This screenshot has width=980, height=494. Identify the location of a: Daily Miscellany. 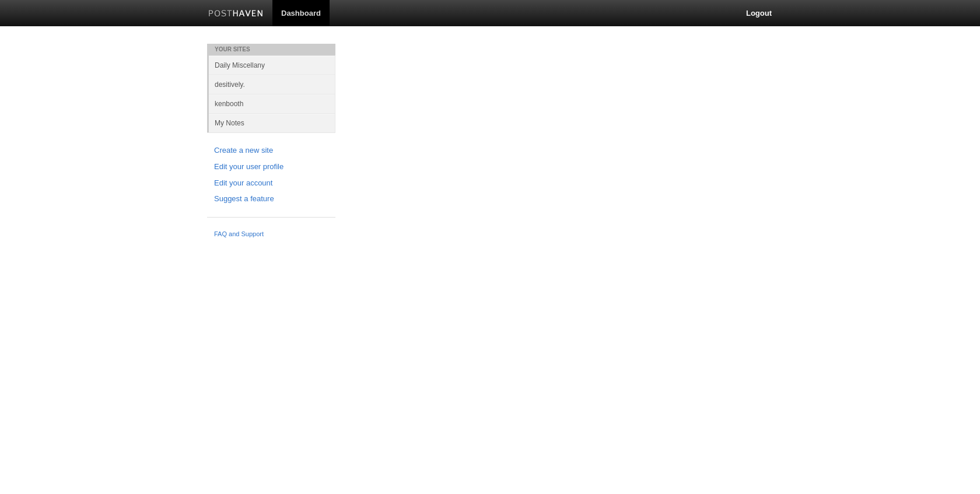
(272, 65).